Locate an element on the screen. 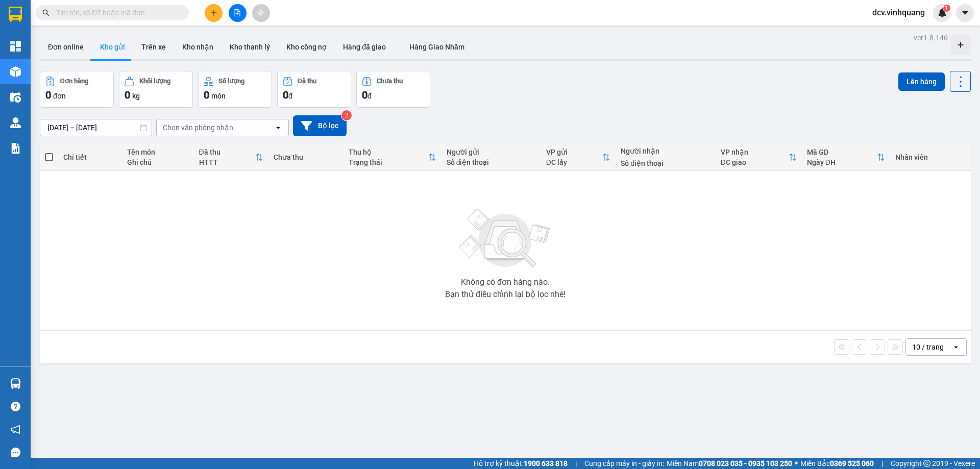 The image size is (980, 469). span: caret-down is located at coordinates (965, 13).